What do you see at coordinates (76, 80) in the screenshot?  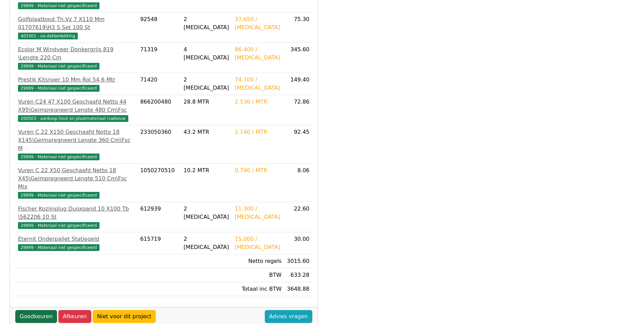 I see `div: Prestik Kitsnoer 10 Mm Rol 54,6 Mtr` at bounding box center [76, 80].